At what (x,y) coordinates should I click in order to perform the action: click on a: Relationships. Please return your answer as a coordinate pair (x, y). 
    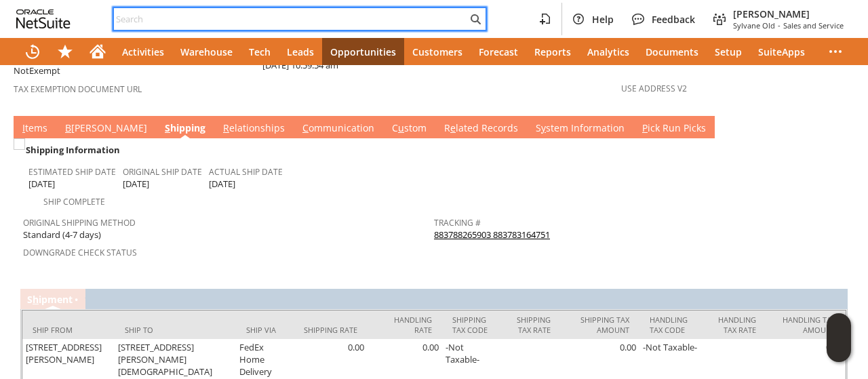
    Looking at the image, I should click on (254, 129).